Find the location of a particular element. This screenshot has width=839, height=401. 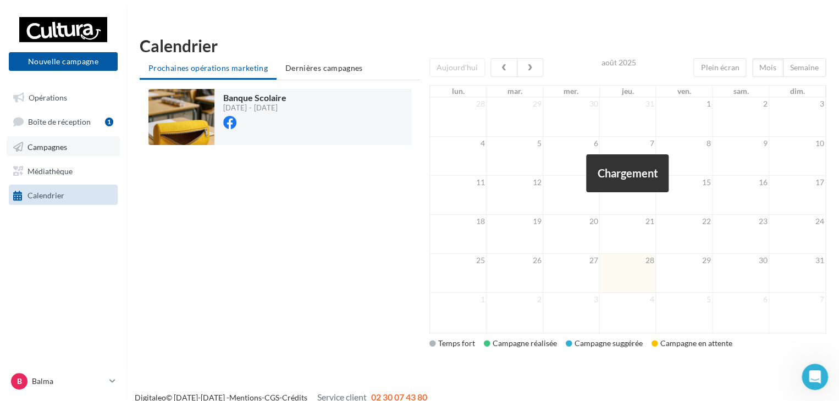

div: Temps fort is located at coordinates (452, 344).